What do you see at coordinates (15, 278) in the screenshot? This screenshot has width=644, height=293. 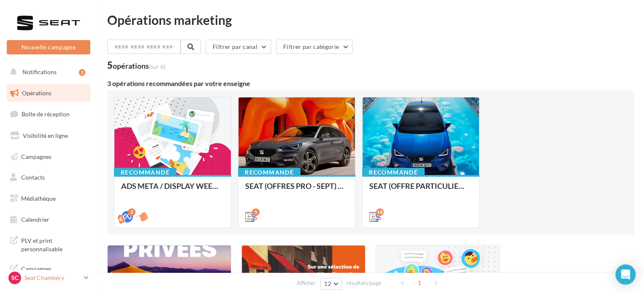 I see `span: SC` at bounding box center [15, 278].